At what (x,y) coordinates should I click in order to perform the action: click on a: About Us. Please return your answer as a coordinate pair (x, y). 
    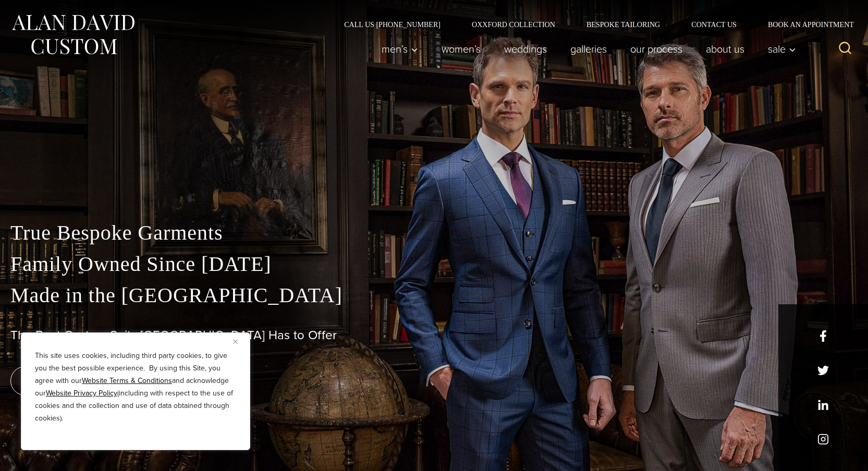
    Looking at the image, I should click on (725, 49).